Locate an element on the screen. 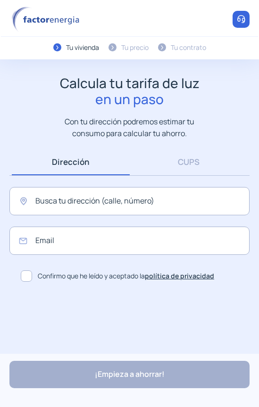 This screenshot has height=407, width=259. span: en un paso is located at coordinates (130, 99).